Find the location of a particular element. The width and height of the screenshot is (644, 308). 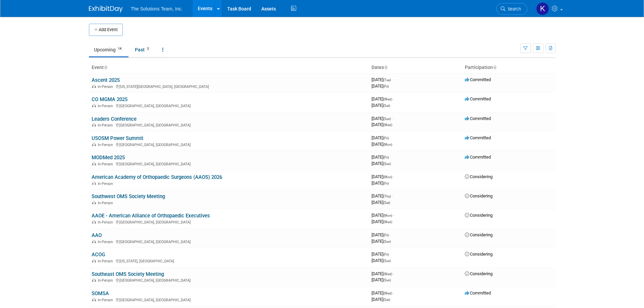

th: Dates is located at coordinates (415, 68).